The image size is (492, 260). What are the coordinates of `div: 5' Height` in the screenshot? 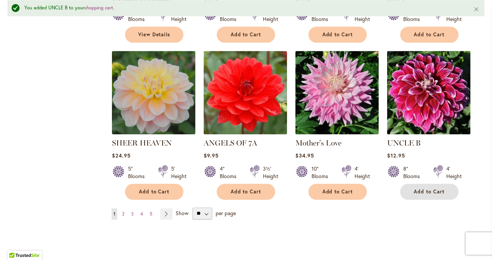 It's located at (179, 173).